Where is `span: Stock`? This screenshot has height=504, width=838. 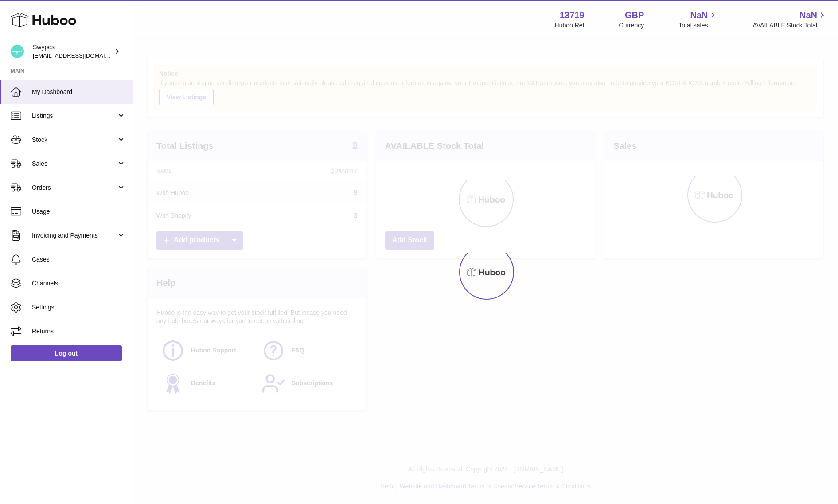 span: Stock is located at coordinates (74, 140).